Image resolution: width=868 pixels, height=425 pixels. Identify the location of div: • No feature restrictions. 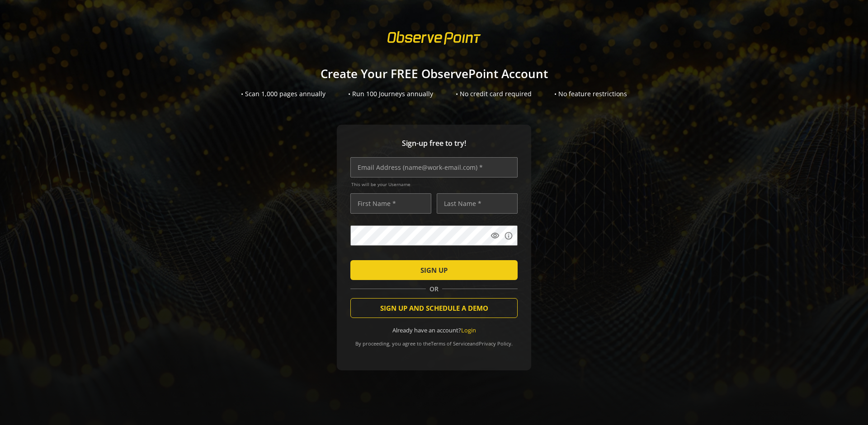
(591, 94).